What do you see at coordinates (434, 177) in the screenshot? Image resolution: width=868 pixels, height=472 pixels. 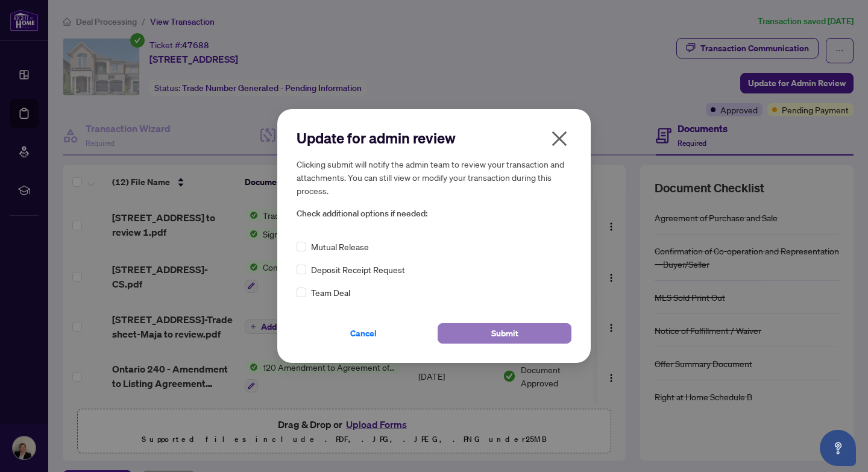 I see `h5: Clicking submit will notify the admin team to review your transaction and attachments. You can st...` at bounding box center [434, 177].